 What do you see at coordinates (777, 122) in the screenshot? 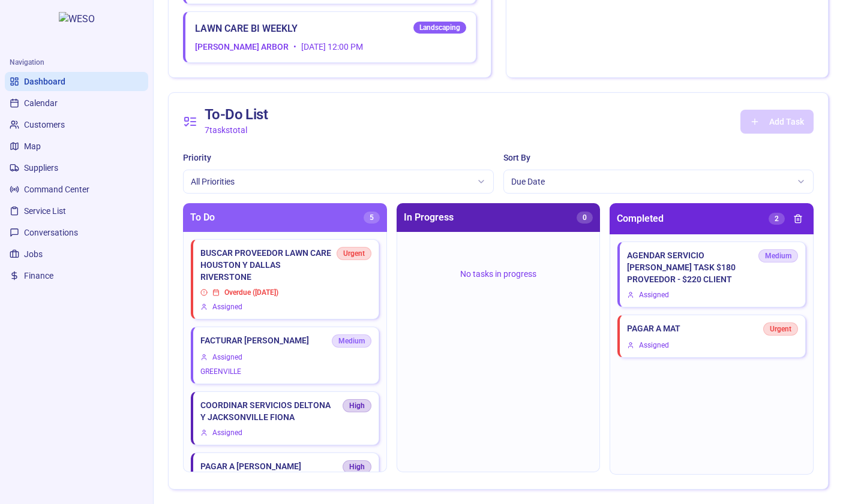
I see `button: Add Task` at bounding box center [777, 122].